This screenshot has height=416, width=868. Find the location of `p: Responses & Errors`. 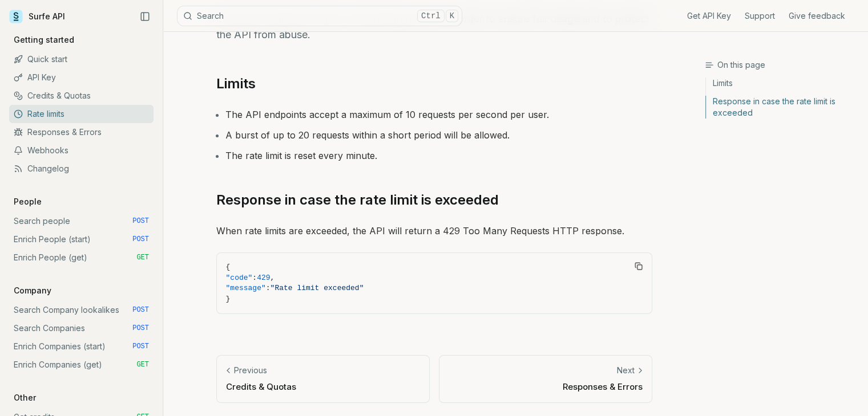

p: Responses & Errors is located at coordinates (545, 386).